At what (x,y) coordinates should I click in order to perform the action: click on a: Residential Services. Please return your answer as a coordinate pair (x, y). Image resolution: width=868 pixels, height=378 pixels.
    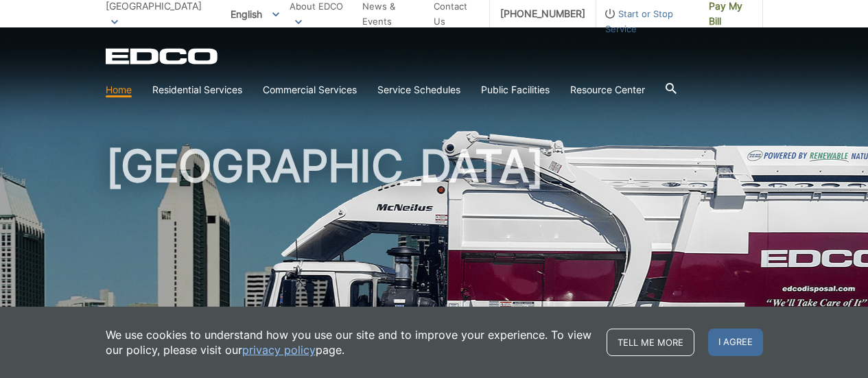
    Looking at the image, I should click on (196, 90).